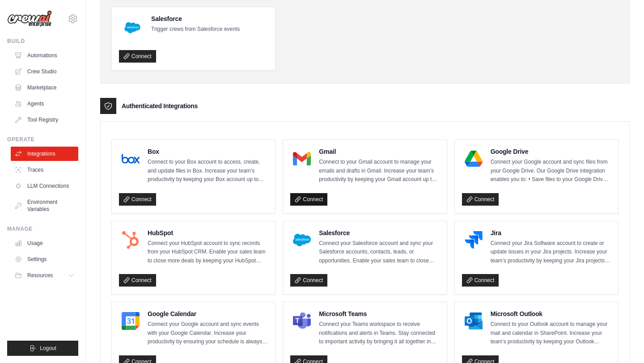 This screenshot has width=644, height=363. Describe the element at coordinates (48, 348) in the screenshot. I see `span: Logout` at that location.